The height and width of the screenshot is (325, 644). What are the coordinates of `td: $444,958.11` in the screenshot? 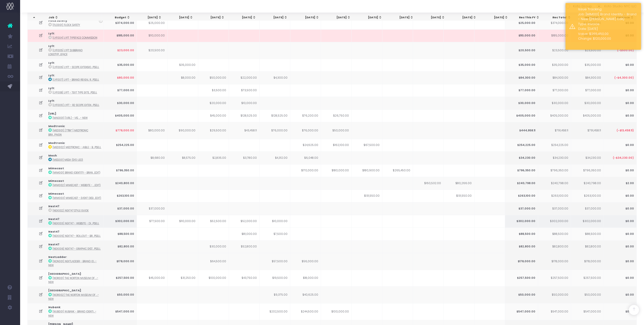 It's located at (522, 131).